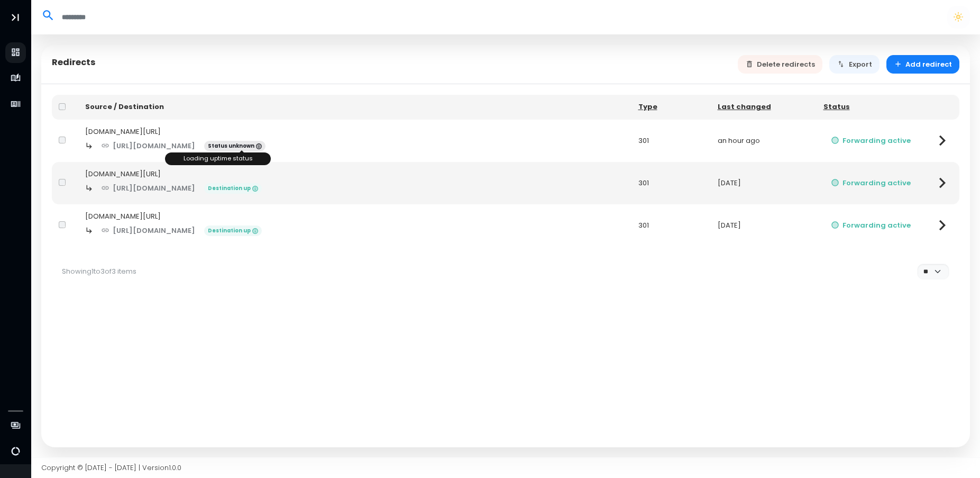 This screenshot has width=980, height=478. I want to click on span: Loading uptime status, so click(218, 158).